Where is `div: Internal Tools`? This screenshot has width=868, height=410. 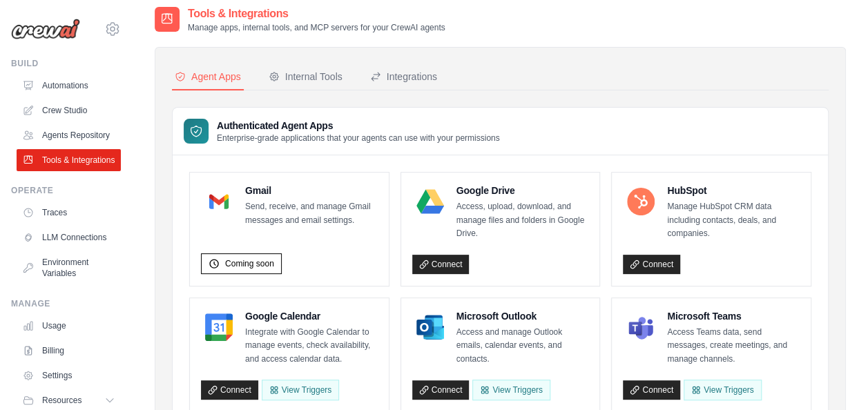 div: Internal Tools is located at coordinates (305, 76).